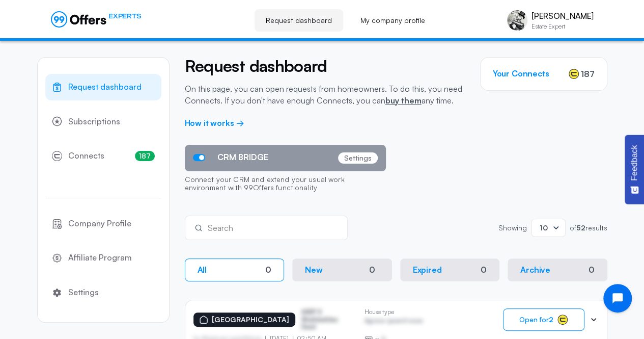 Image resolution: width=644 pixels, height=339 pixels. Describe the element at coordinates (202, 270) in the screenshot. I see `p: All` at that location.